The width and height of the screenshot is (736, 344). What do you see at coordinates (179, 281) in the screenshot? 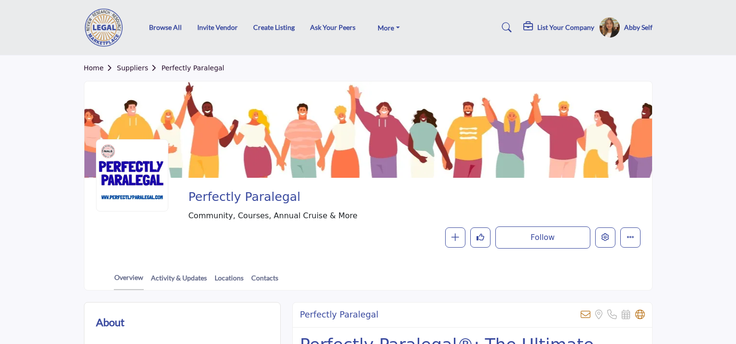
I see `a: Activity & Updates` at bounding box center [179, 281].